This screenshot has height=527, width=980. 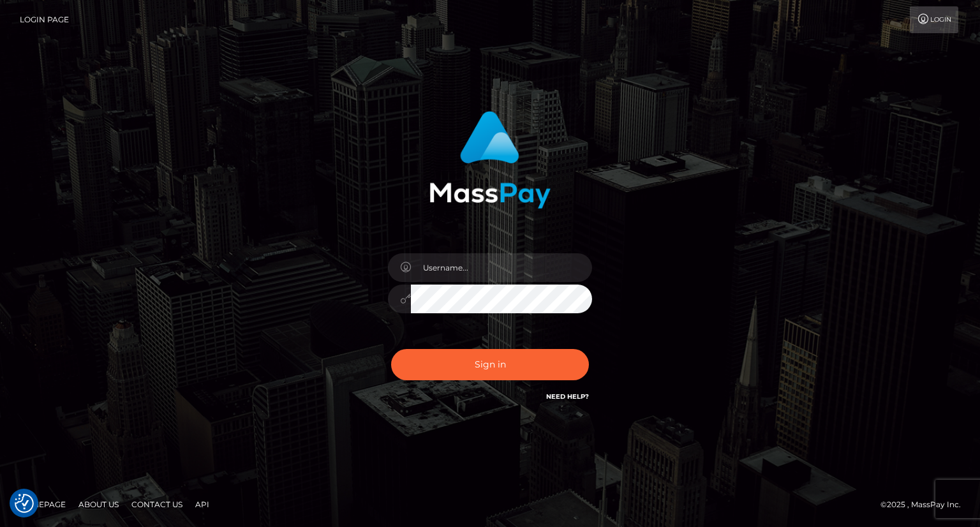 What do you see at coordinates (42, 504) in the screenshot?
I see `a: Homepage` at bounding box center [42, 504].